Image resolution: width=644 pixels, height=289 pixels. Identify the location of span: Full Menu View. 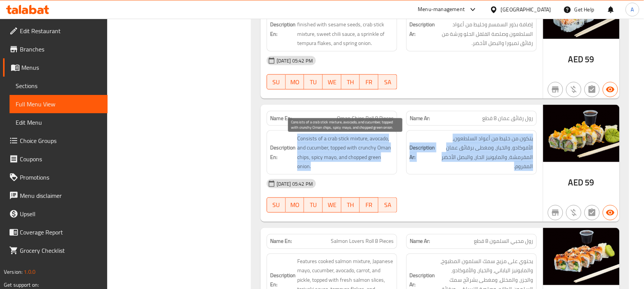
(58, 104).